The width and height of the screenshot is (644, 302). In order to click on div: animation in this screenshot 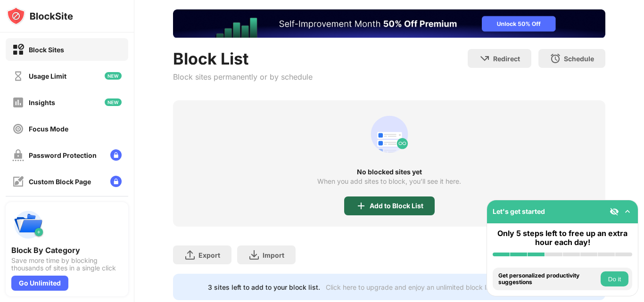, I will do `click(389, 135)`.